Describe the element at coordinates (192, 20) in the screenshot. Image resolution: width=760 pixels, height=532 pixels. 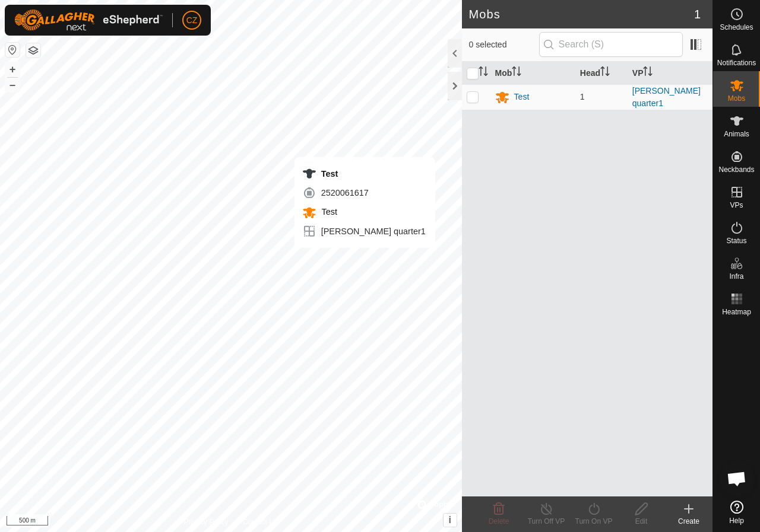
I see `span: CZ` at that location.